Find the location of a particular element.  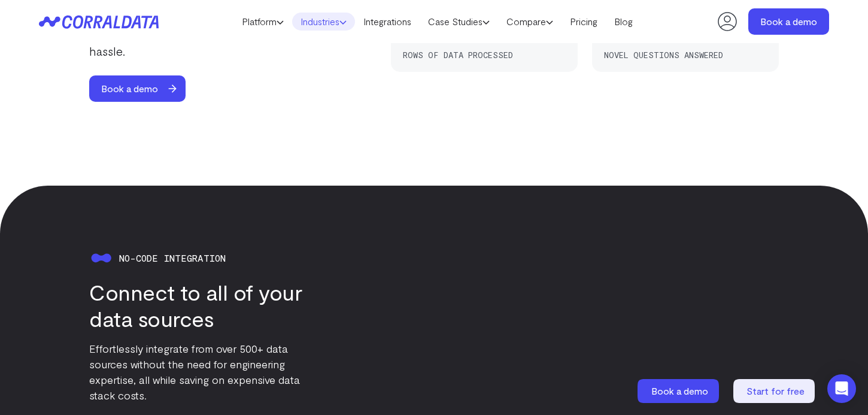

a: Industries is located at coordinates (323, 21).